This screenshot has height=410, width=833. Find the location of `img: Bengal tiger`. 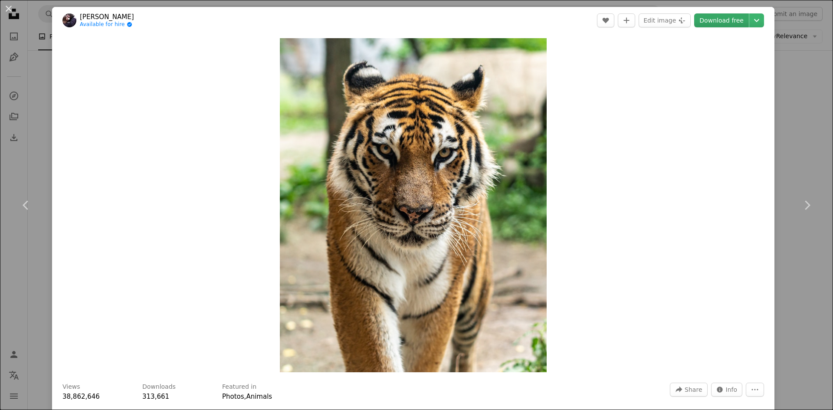

img: Bengal tiger is located at coordinates (413, 205).